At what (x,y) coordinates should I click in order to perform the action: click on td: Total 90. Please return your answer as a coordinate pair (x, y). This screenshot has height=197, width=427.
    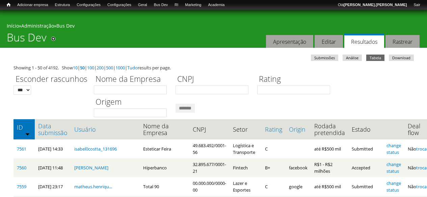
    Looking at the image, I should click on (164, 187).